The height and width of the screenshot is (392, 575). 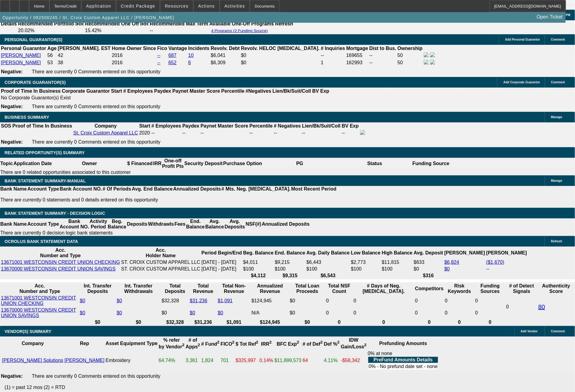 I want to click on th: Fees, so click(x=180, y=224).